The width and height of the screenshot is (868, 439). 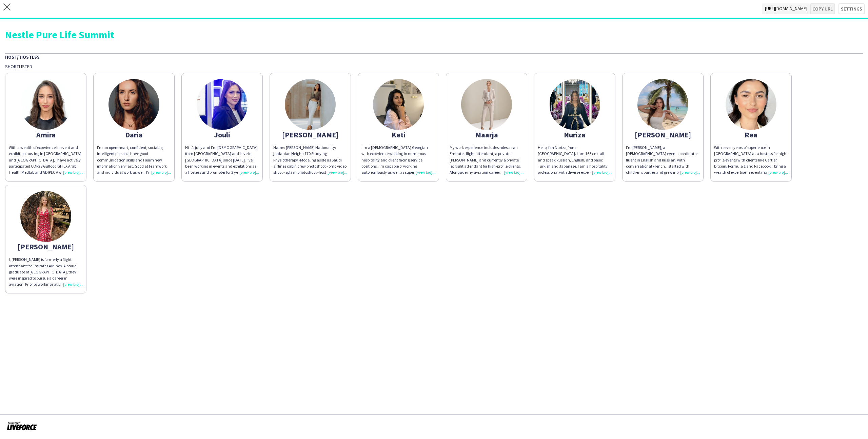 I want to click on div: Host/ Hostess, so click(x=434, y=57).